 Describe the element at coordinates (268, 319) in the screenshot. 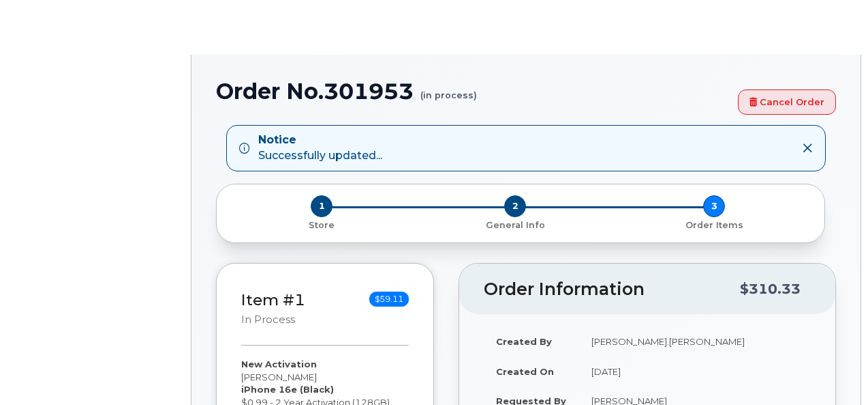

I see `small: in process` at that location.